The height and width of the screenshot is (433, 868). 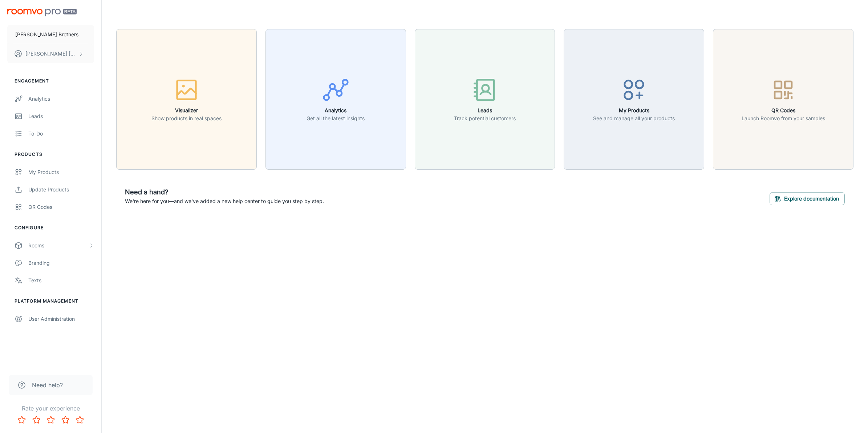 I want to click on div: My Products, so click(x=61, y=172).